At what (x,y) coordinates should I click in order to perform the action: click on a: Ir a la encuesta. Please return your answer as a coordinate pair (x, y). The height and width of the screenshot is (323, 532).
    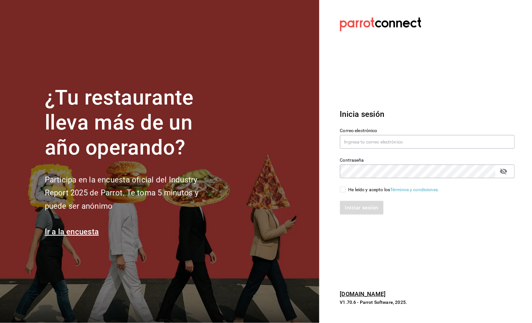
    Looking at the image, I should click on (72, 232).